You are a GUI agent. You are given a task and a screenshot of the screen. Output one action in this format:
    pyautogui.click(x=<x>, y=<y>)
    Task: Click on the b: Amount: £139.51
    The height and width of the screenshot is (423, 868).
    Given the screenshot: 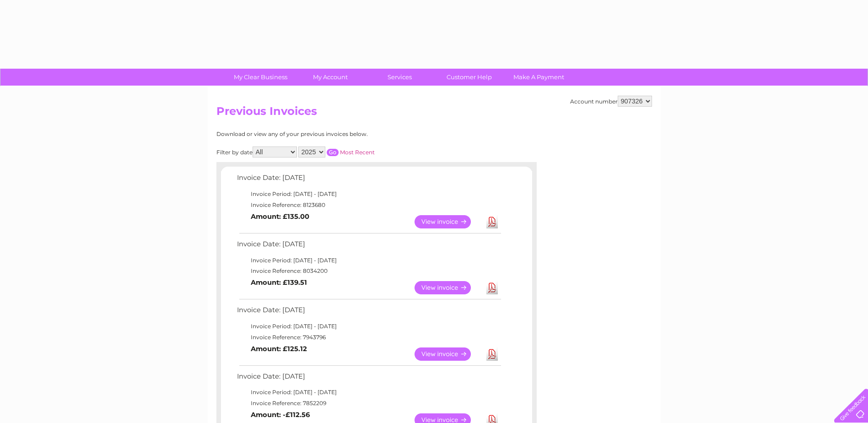 What is the action you would take?
    pyautogui.click(x=278, y=283)
    